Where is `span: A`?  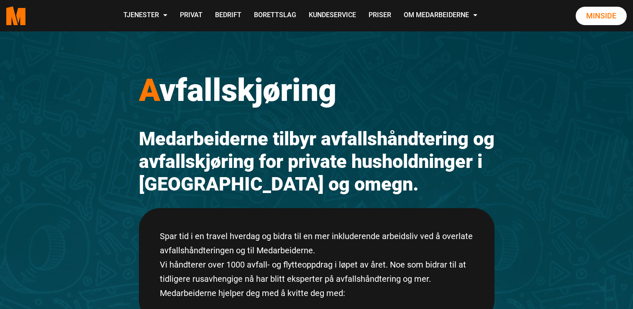
span: A is located at coordinates (149, 90).